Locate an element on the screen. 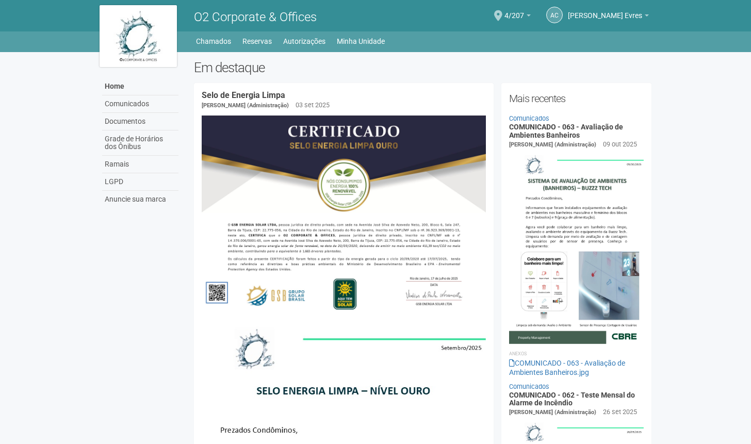 Image resolution: width=751 pixels, height=444 pixels. h2: Mais recentes is located at coordinates (576, 98).